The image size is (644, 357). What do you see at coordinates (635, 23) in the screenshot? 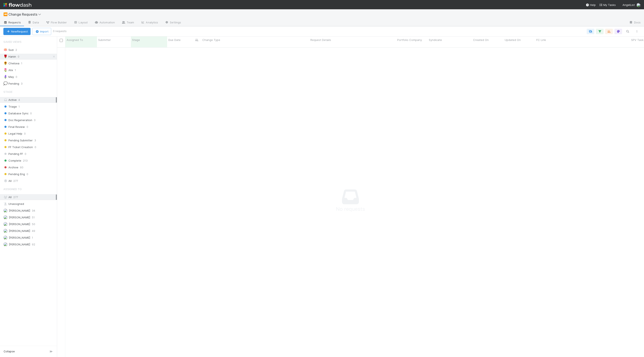
I see `a: Docs` at bounding box center [635, 23].